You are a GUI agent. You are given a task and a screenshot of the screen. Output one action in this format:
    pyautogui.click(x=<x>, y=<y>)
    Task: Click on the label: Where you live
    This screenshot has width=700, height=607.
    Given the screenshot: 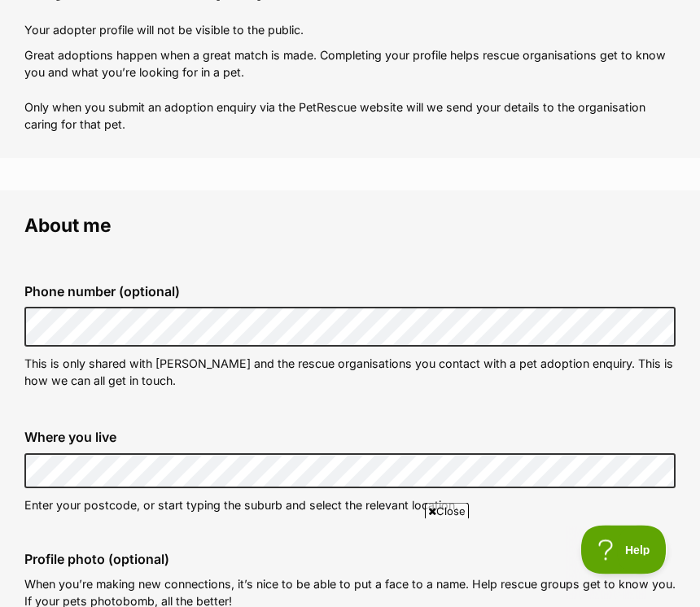 What is the action you would take?
    pyautogui.click(x=350, y=438)
    